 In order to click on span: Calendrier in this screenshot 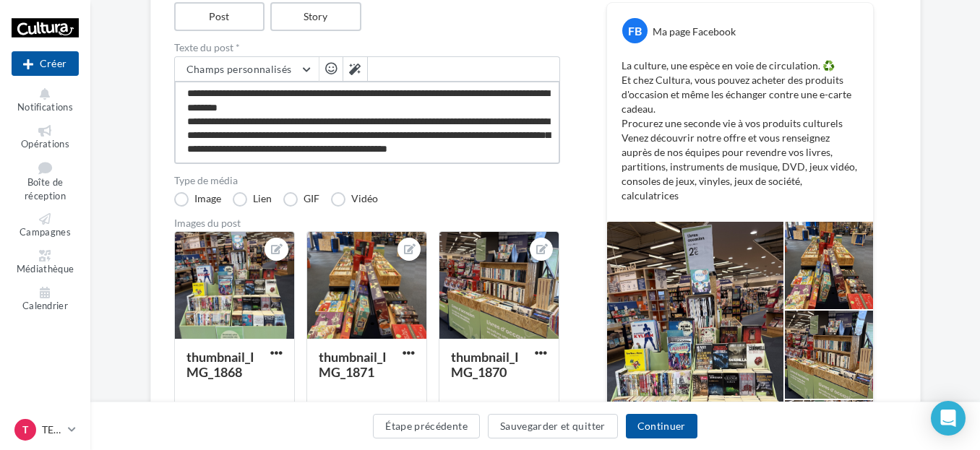, I will do `click(45, 306)`.